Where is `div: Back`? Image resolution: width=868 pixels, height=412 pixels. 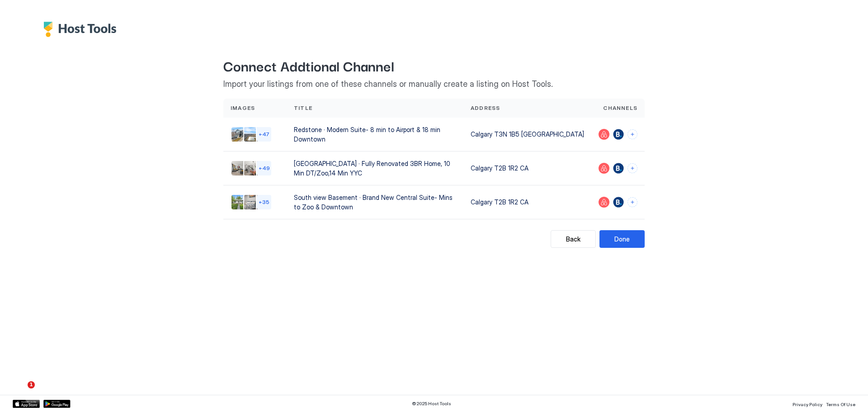 div: Back is located at coordinates (574, 238).